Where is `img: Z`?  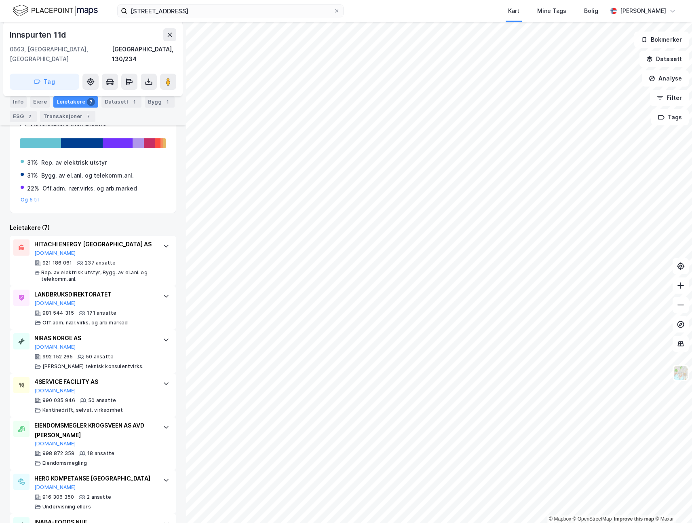
img: Z is located at coordinates (681, 373).